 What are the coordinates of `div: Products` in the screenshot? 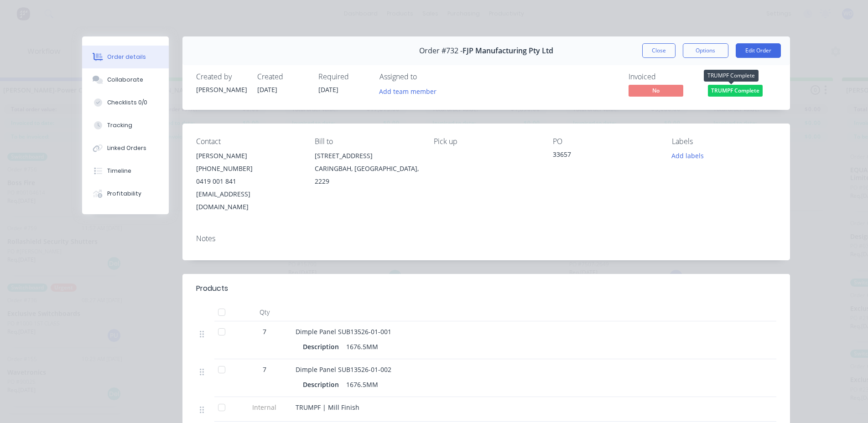 It's located at (212, 289).